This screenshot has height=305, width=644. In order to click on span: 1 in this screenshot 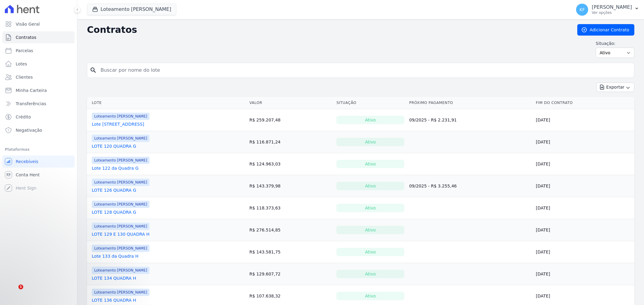, I will do `click(21, 287)`.